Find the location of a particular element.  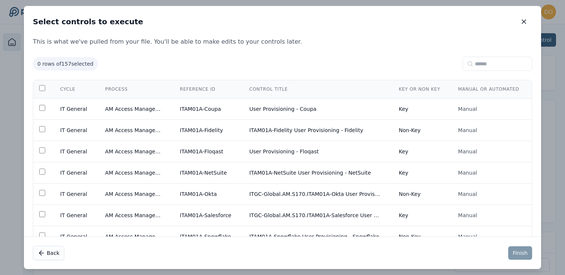

td: ITAM01A-Salesforce is located at coordinates (206, 216).